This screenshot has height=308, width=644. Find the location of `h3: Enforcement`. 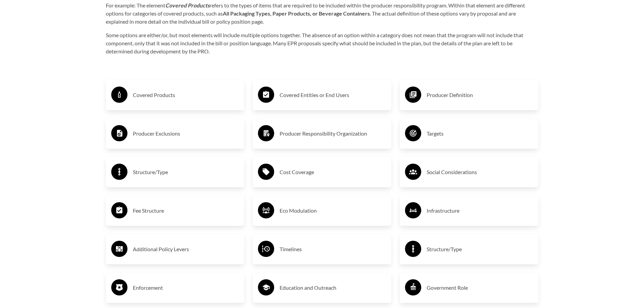

h3: Enforcement is located at coordinates (186, 288).